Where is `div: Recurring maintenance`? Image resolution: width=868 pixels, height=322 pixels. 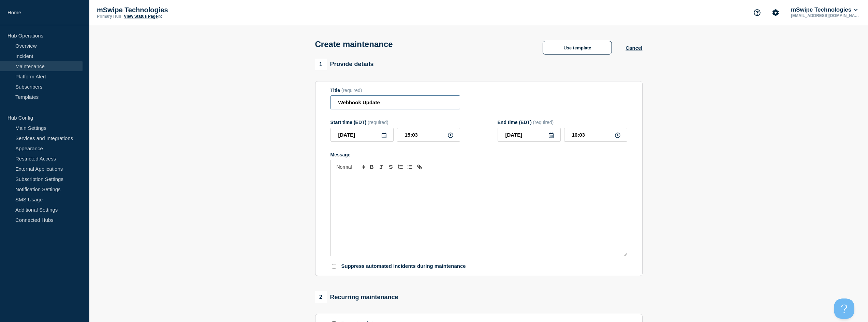
div: Recurring maintenance is located at coordinates (357, 297).